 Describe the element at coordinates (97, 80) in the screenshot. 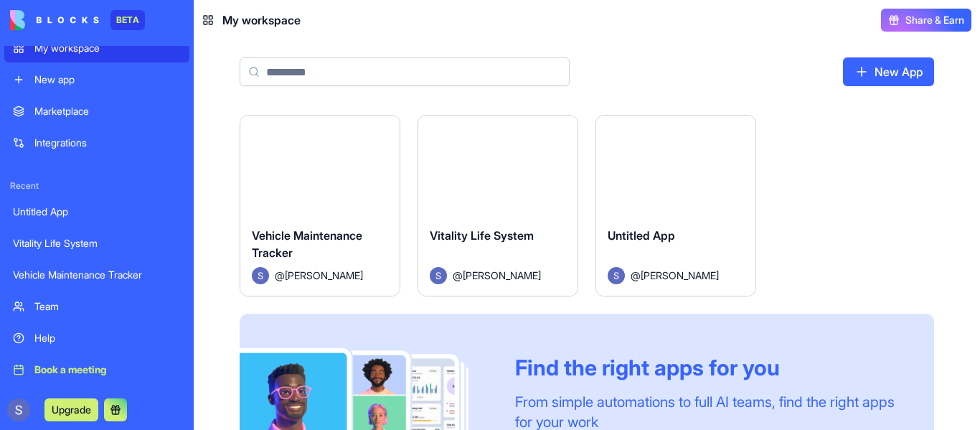

I see `a: New app` at that location.